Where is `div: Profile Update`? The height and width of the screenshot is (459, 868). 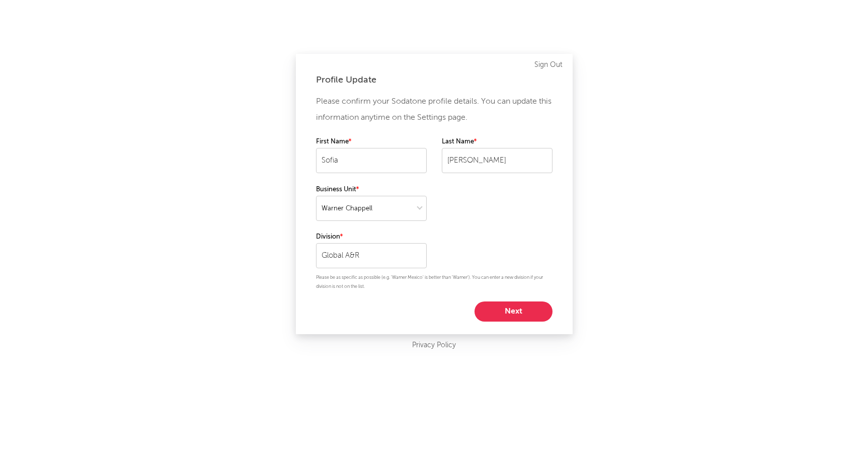
div: Profile Update is located at coordinates (434, 80).